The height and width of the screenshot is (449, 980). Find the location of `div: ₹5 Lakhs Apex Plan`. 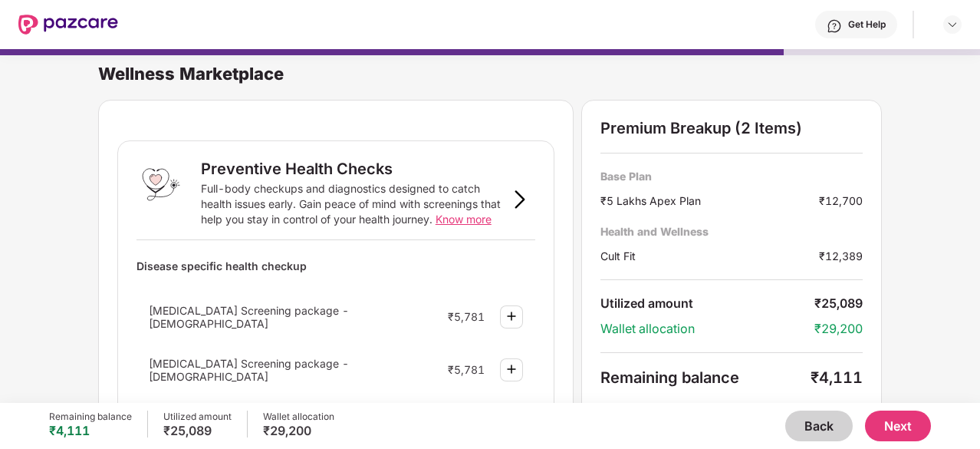

div: ₹5 Lakhs Apex Plan is located at coordinates (709, 200).